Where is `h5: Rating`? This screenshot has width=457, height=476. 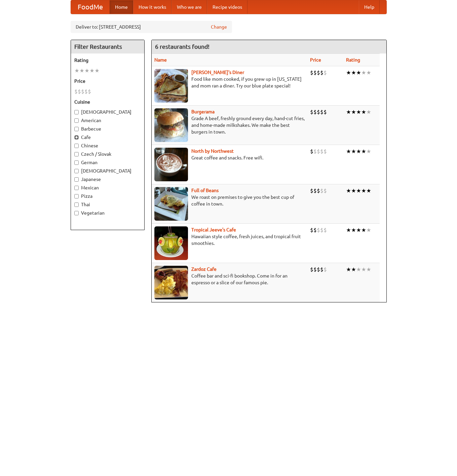 h5: Rating is located at coordinates (107, 60).